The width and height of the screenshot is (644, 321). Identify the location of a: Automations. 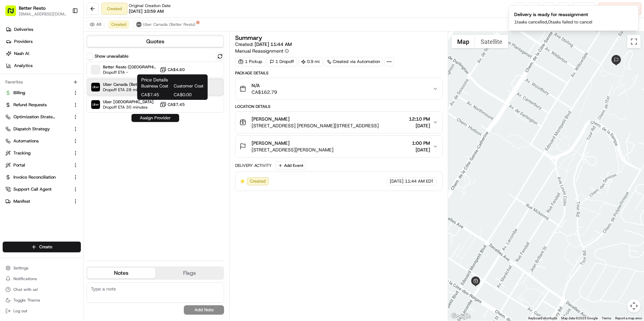
(38, 141).